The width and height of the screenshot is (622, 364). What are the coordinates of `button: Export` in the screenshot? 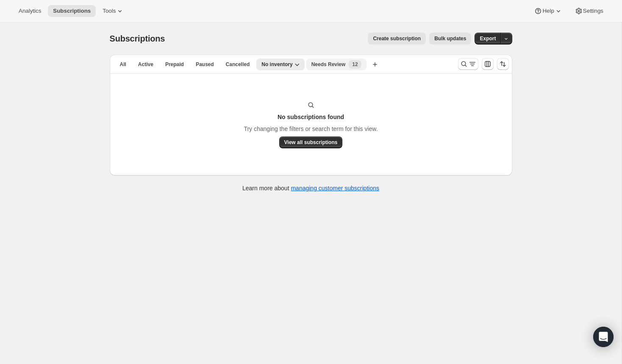 It's located at (487, 39).